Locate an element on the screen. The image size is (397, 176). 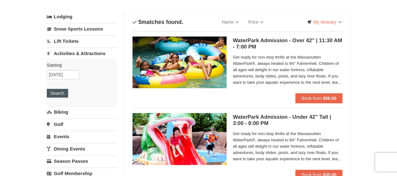
a: Biking is located at coordinates (82, 112).